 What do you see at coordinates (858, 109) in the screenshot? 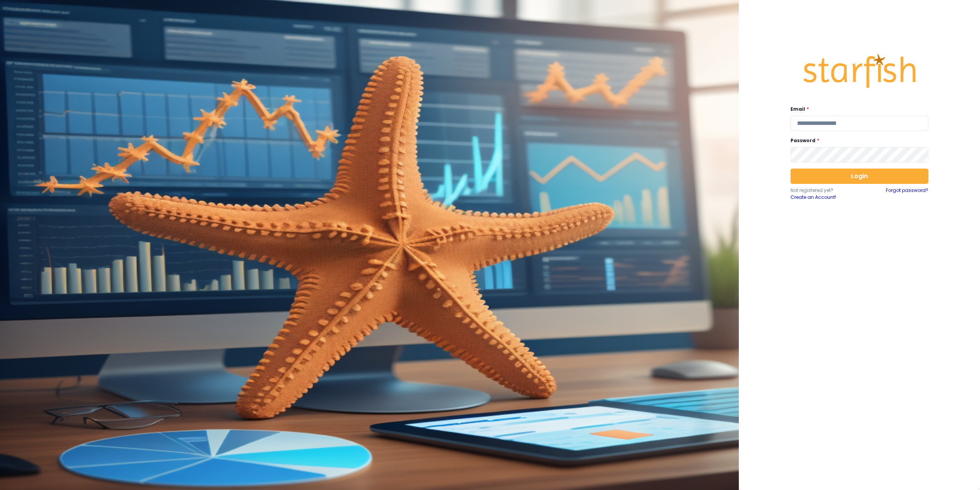
I see `label: Email` at bounding box center [858, 109].